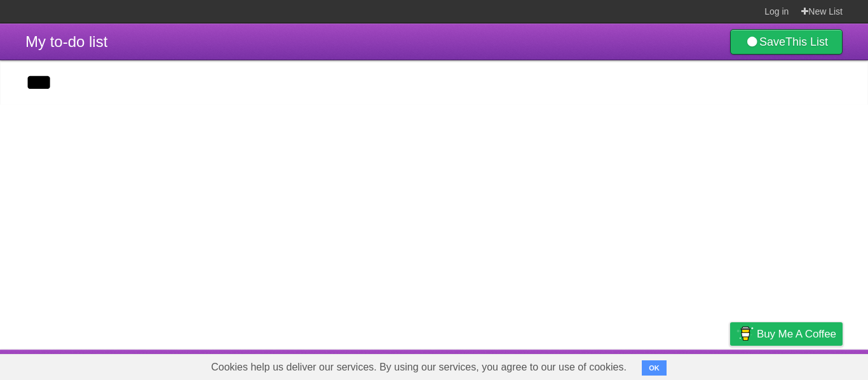 The width and height of the screenshot is (868, 380). What do you see at coordinates (796, 334) in the screenshot?
I see `span: Buy me a coffee` at bounding box center [796, 334].